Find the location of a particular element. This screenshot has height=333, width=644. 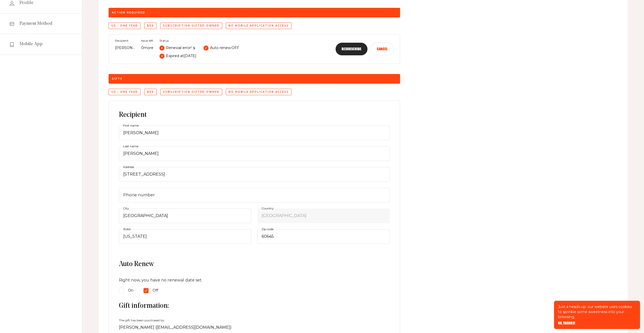

button: Cancel is located at coordinates (382, 49).